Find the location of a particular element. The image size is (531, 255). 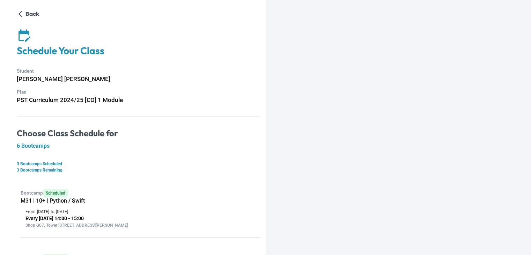

p: 3 Bootcamps Scheduled is located at coordinates (138, 164).